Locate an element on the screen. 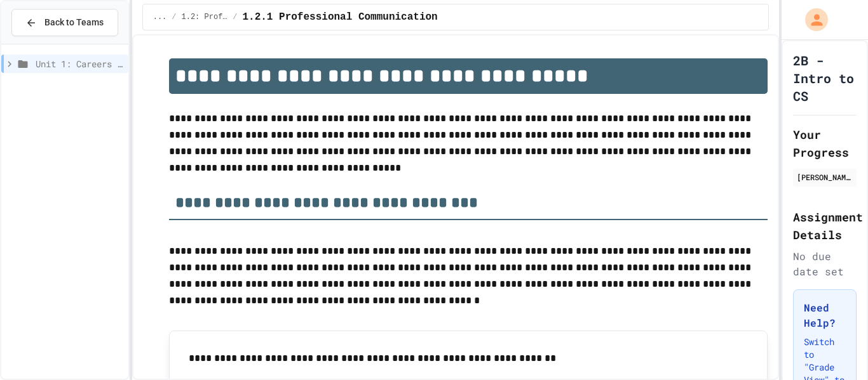 The image size is (868, 380). div: My Account is located at coordinates (811, 20).